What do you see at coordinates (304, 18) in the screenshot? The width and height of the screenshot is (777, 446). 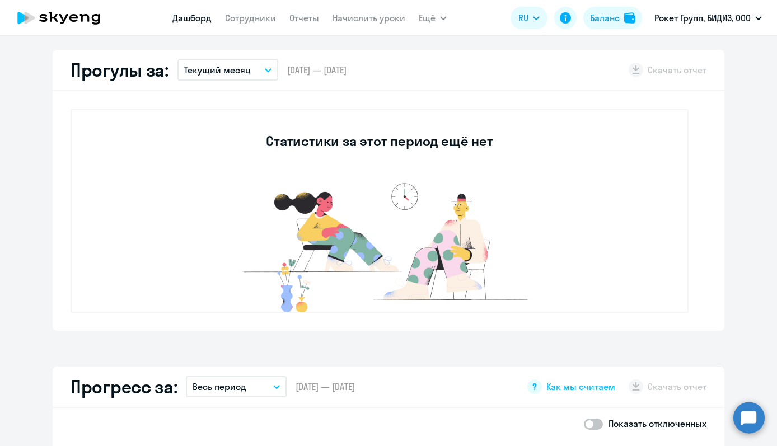 I see `a: Отчеты` at bounding box center [304, 18].